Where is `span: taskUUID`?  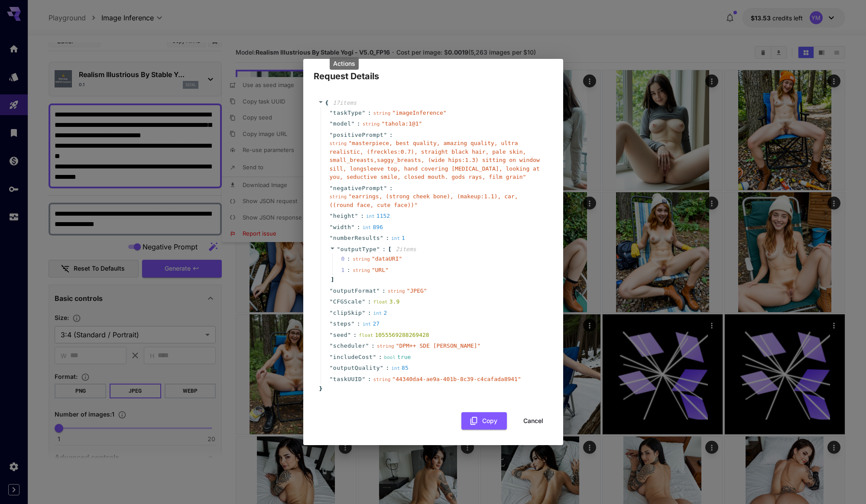
span: taskUUID is located at coordinates (347, 379).